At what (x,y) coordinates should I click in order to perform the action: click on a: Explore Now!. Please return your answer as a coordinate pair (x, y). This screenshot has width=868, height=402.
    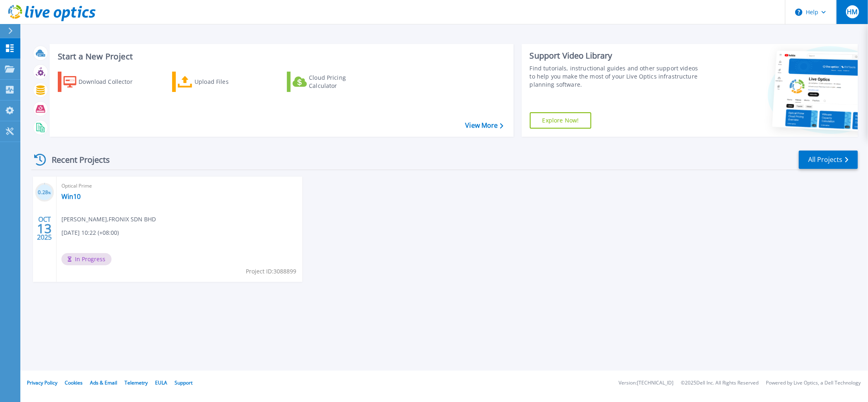
    Looking at the image, I should click on (561, 120).